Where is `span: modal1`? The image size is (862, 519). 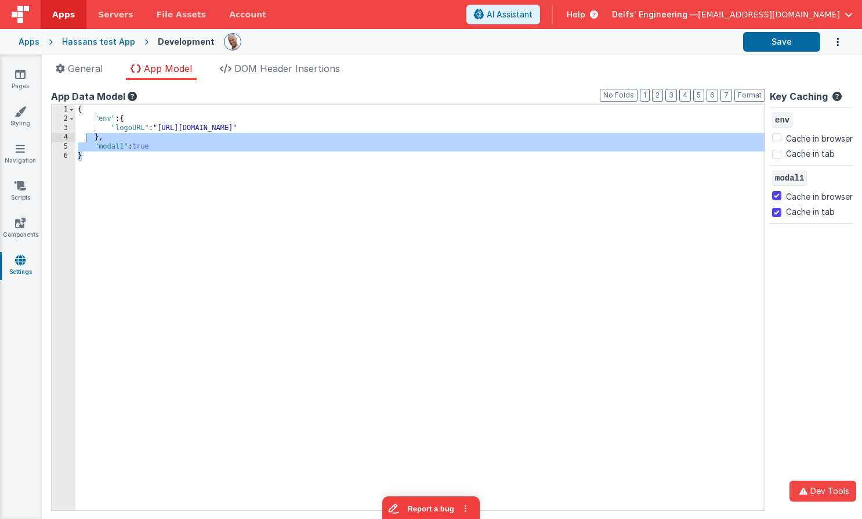 span: modal1 is located at coordinates (790, 178).